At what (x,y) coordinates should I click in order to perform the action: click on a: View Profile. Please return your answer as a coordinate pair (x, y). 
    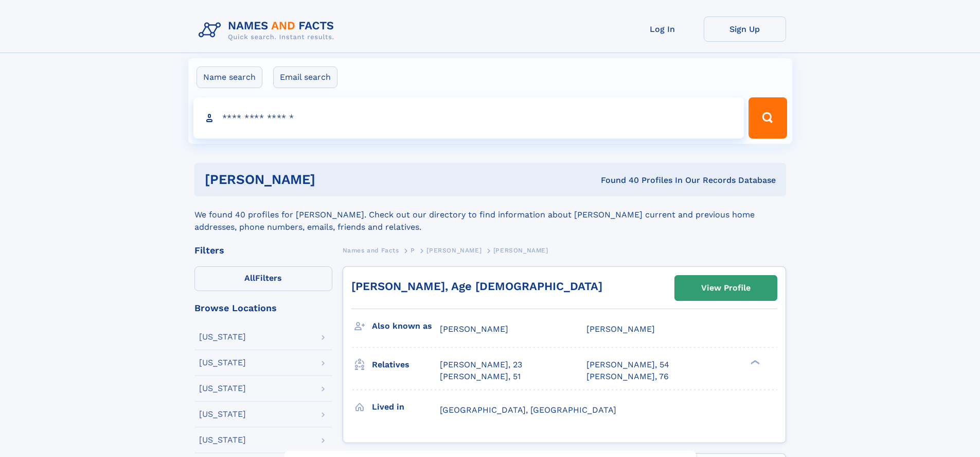
    Looking at the image, I should click on (726, 288).